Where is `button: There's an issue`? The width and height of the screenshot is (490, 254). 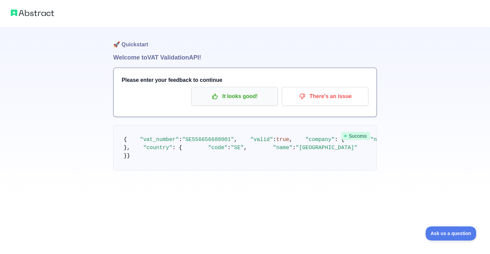 button: There's an issue is located at coordinates (325, 96).